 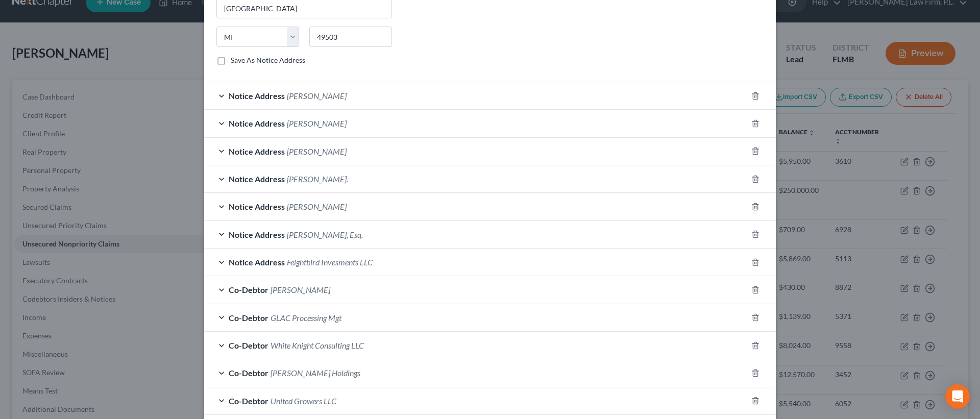 What do you see at coordinates (268, 61) in the screenshot?
I see `label: Save As Notice Address` at bounding box center [268, 61].